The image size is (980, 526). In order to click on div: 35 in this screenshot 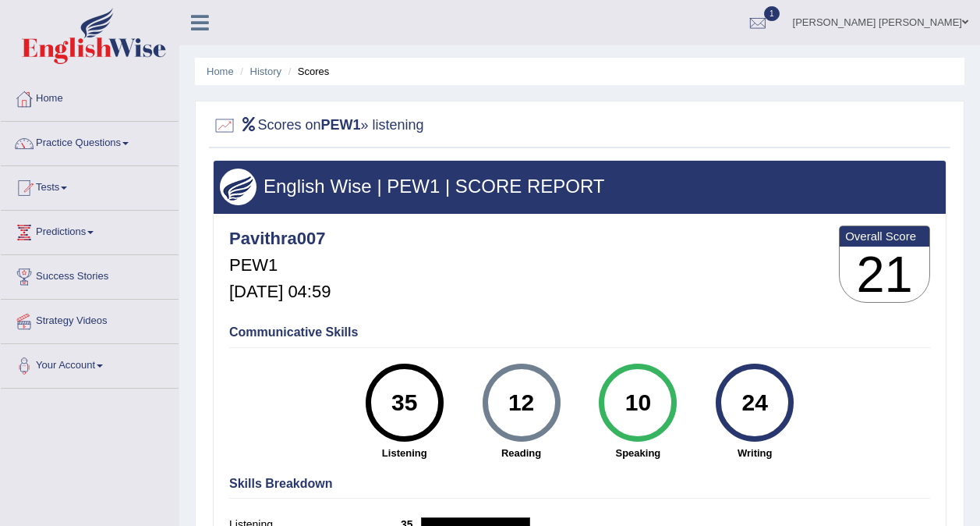, I will do `click(404, 403)`.